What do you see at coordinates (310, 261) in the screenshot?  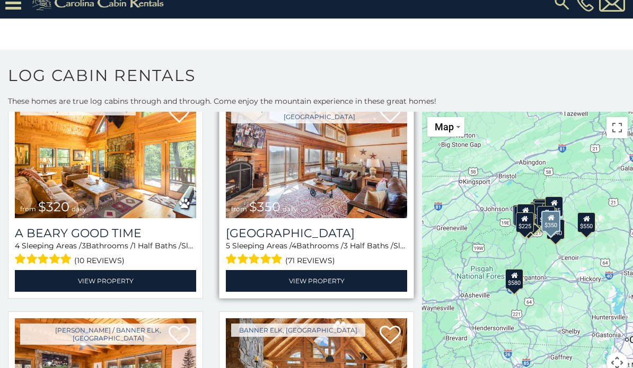 I see `span: (71 reviews)` at bounding box center [310, 261].